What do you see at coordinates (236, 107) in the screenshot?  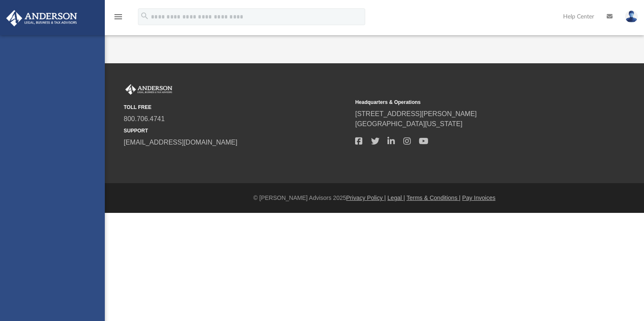 I see `small: TOLL FREE` at bounding box center [236, 107].